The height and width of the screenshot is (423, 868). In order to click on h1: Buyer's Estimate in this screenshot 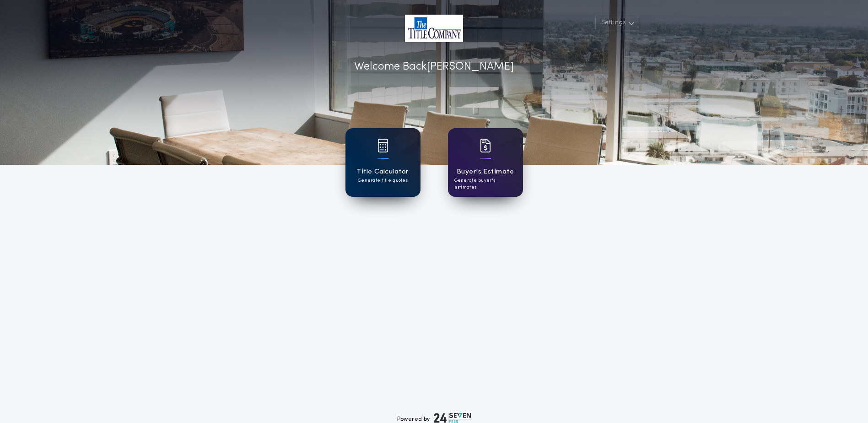, I will do `click(486, 171)`.